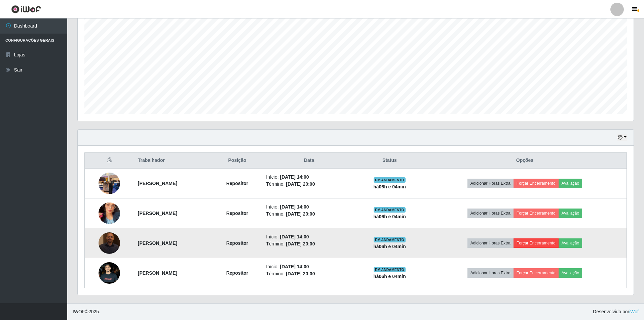 The width and height of the screenshot is (644, 320). What do you see at coordinates (26, 9) in the screenshot?
I see `img: CoreUI Logo` at bounding box center [26, 9].